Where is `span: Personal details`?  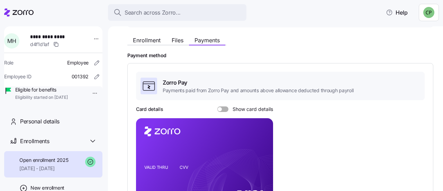
span: Personal details is located at coordinates (40, 121).